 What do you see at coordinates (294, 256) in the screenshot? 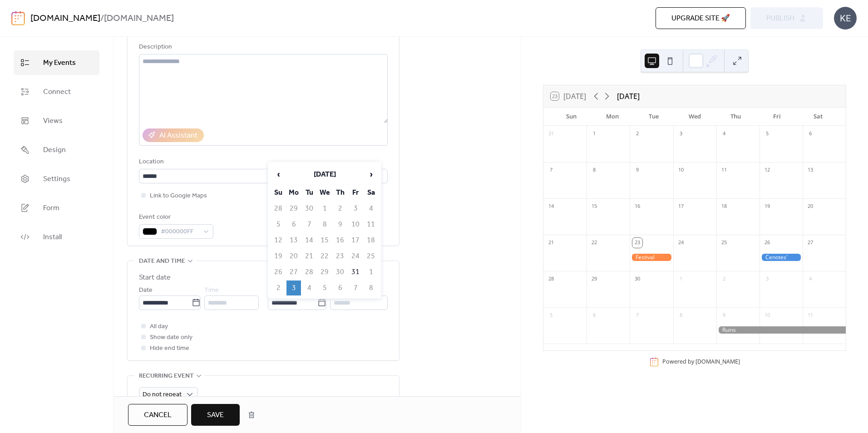
I see `td: 20` at bounding box center [294, 256].